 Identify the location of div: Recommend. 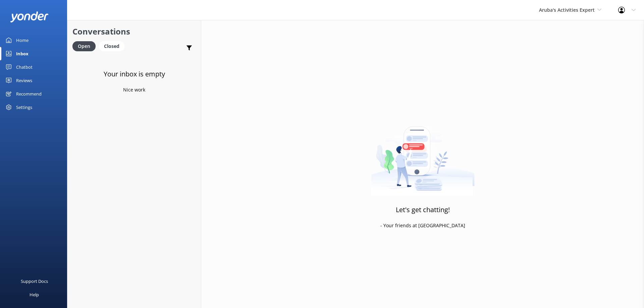
(29, 94).